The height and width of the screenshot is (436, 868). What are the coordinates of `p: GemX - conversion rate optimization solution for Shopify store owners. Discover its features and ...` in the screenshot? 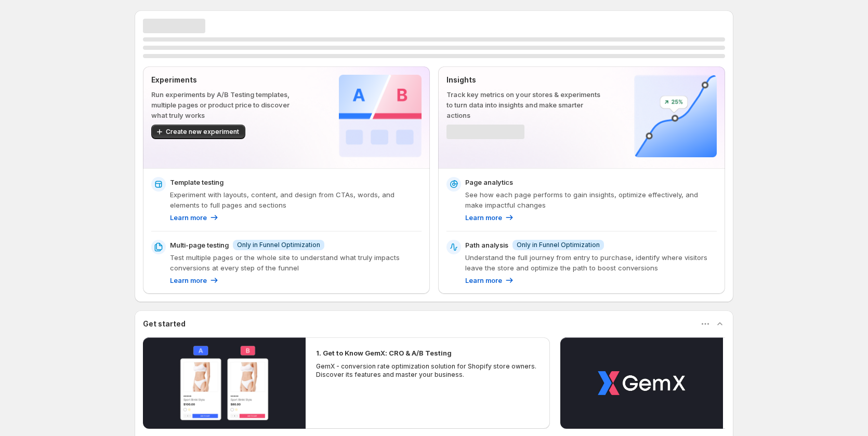 It's located at (428, 371).